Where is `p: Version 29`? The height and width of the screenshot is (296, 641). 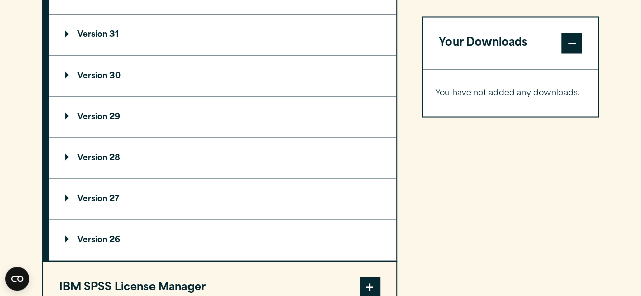
p: Version 29 is located at coordinates (93, 117).